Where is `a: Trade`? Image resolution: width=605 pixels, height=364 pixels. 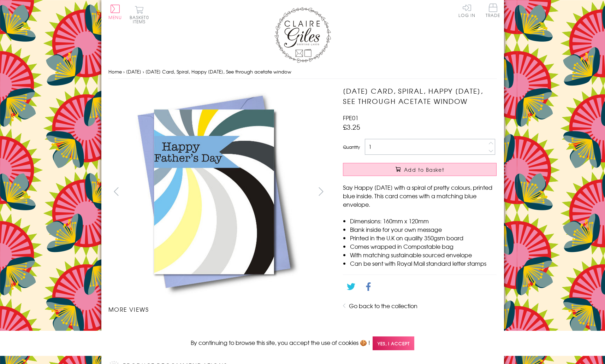
a: Trade is located at coordinates (493, 11).